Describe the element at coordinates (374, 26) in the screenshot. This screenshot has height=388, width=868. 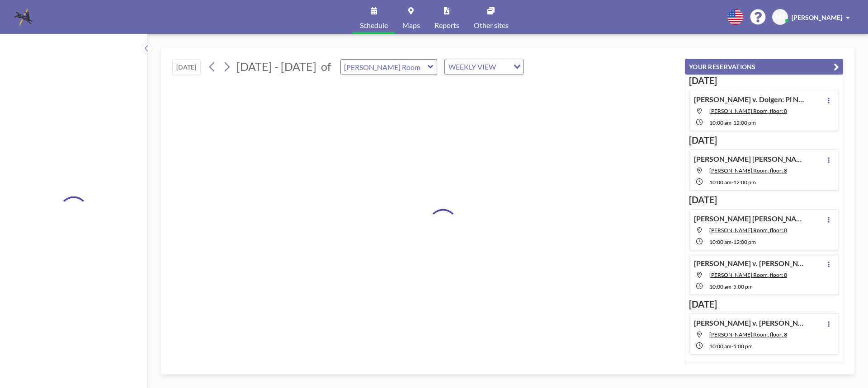
I see `span: Schedule` at that location.